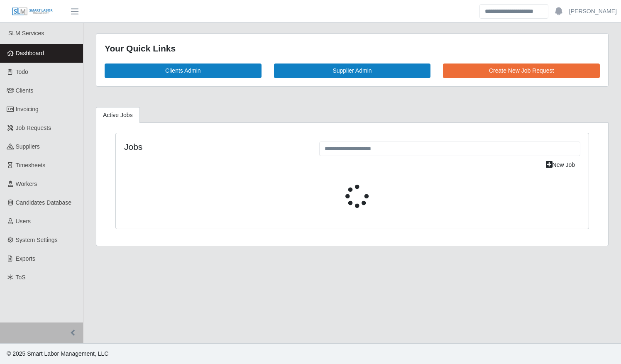 The image size is (621, 364). What do you see at coordinates (57, 354) in the screenshot?
I see `span: © 2025 Smart Labor Management, LLC` at bounding box center [57, 354].